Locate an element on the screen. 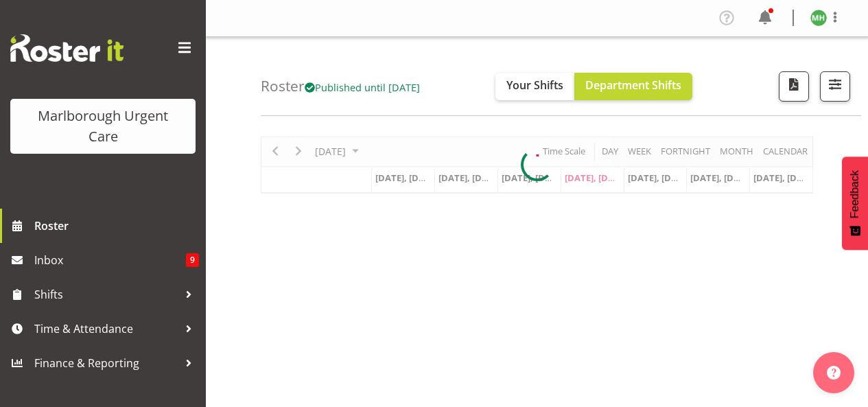 The height and width of the screenshot is (407, 868). img: help-xxl-2.png is located at coordinates (834, 373).